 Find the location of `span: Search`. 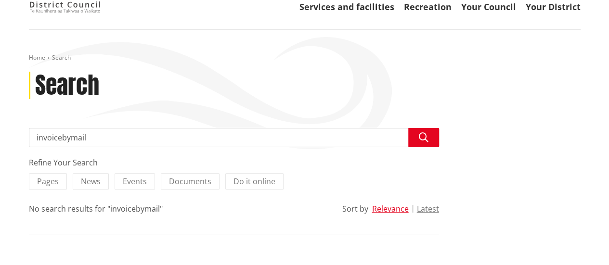

span: Search is located at coordinates (61, 57).